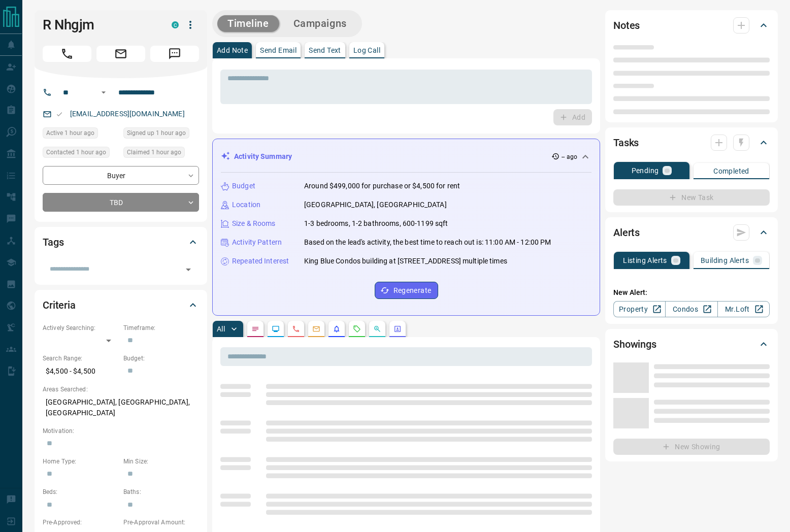 The image size is (790, 532). Describe the element at coordinates (320, 23) in the screenshot. I see `button: Campaigns` at that location.